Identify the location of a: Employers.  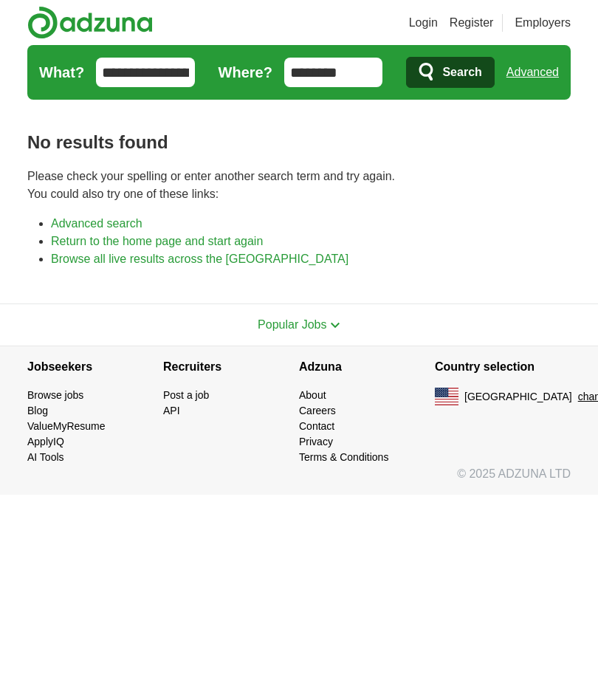
(543, 23).